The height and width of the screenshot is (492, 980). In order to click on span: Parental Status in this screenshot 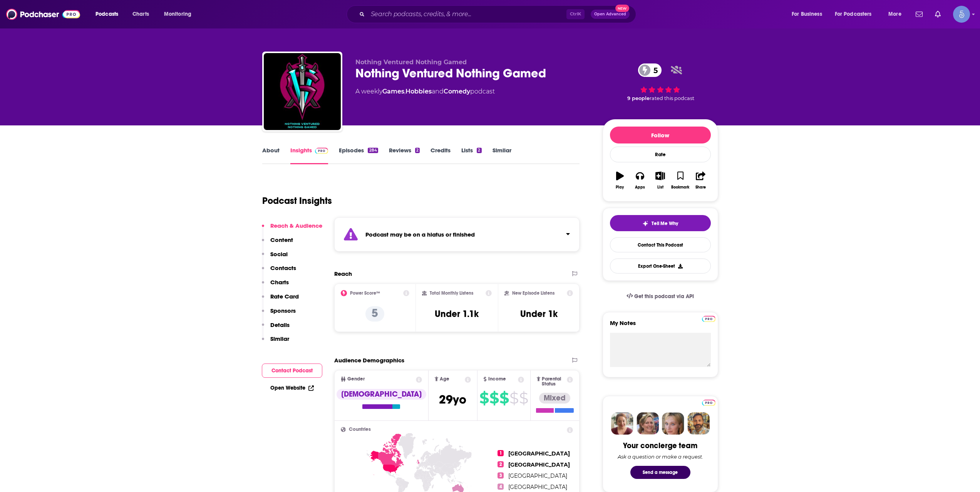, I will do `click(554, 382)`.